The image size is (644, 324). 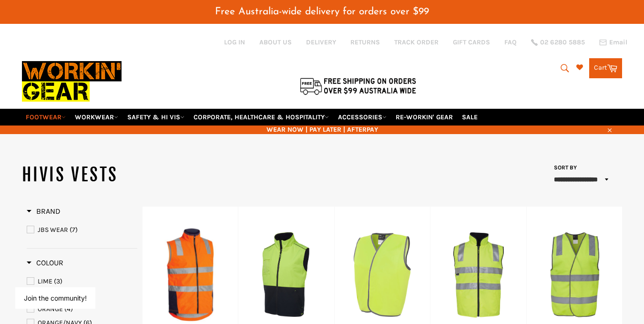 I want to click on span: Email, so click(x=618, y=42).